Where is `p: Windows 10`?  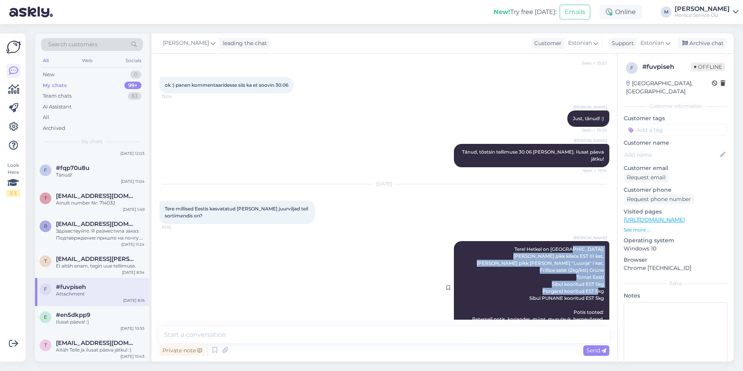 p: Windows 10 is located at coordinates (675, 248).